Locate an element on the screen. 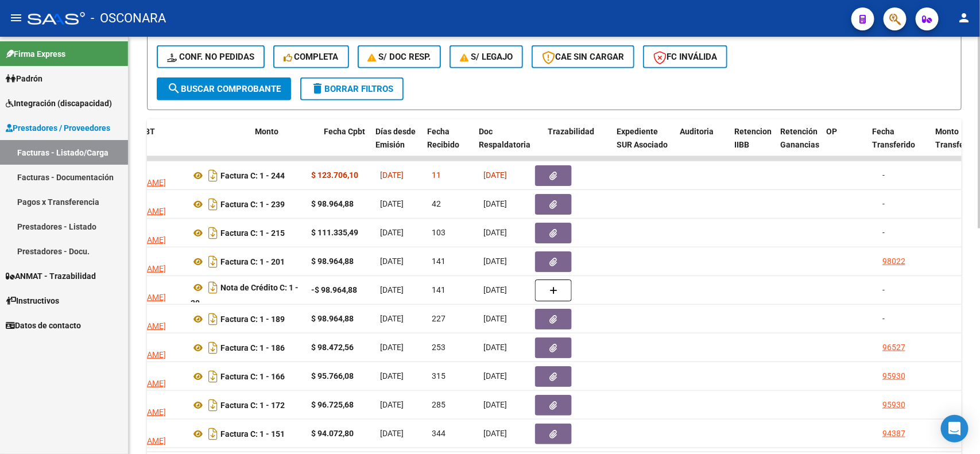  span: OP is located at coordinates (832, 132).